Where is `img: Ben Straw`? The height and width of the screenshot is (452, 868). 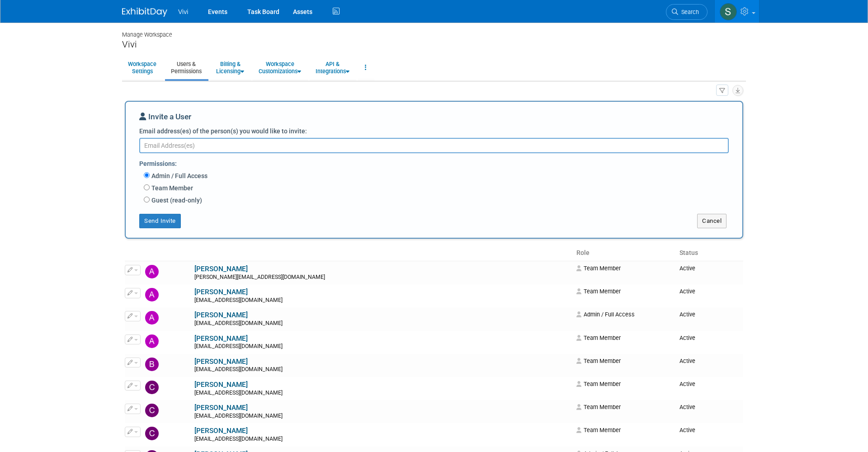
img: Ben Straw is located at coordinates (152, 364).